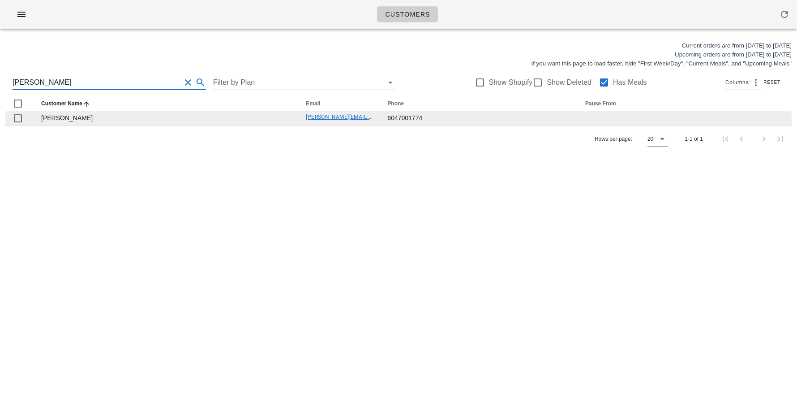 Image resolution: width=797 pixels, height=399 pixels. I want to click on div: Columns, so click(743, 82).